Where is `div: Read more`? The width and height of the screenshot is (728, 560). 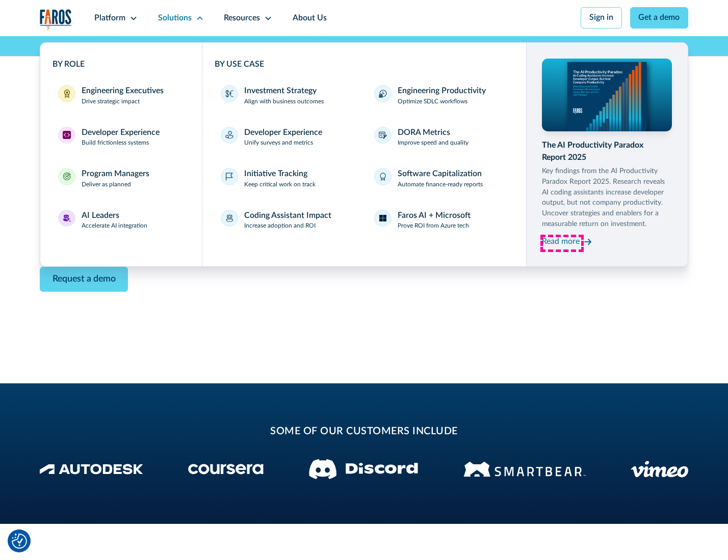
div: Read more is located at coordinates (560, 242).